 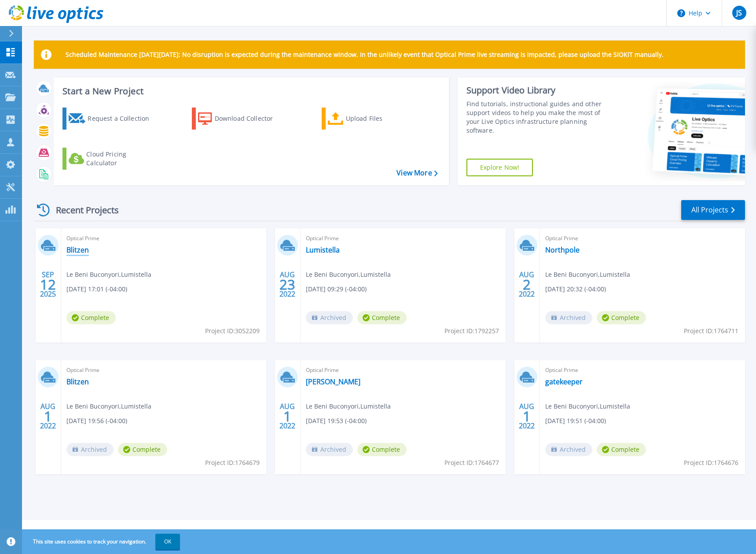 What do you see at coordinates (250, 92) in the screenshot?
I see `h3: Start a New Project` at bounding box center [250, 92].